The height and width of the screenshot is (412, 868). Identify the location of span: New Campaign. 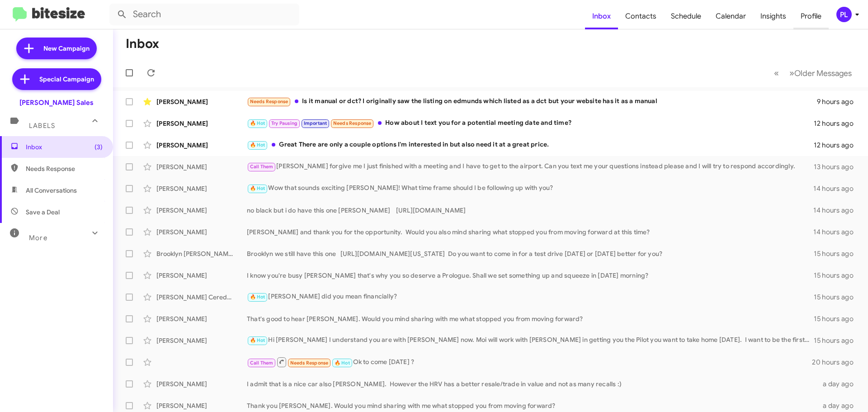
(67, 48).